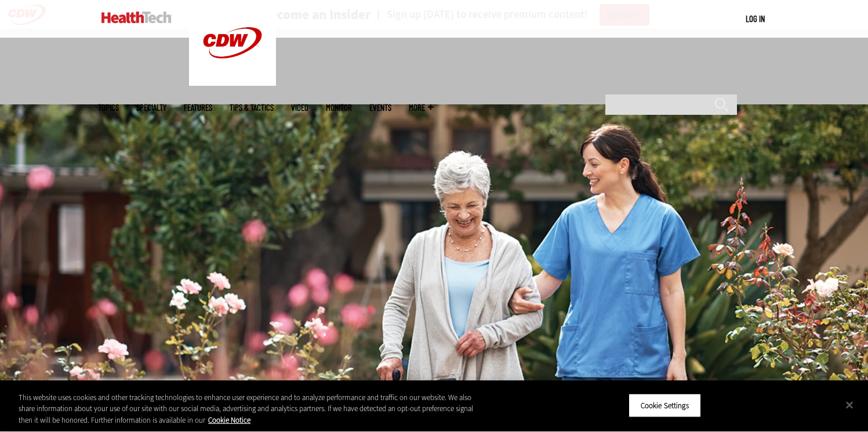 The height and width of the screenshot is (432, 868). Describe the element at coordinates (252, 107) in the screenshot. I see `a: Tips & Tactics` at that location.